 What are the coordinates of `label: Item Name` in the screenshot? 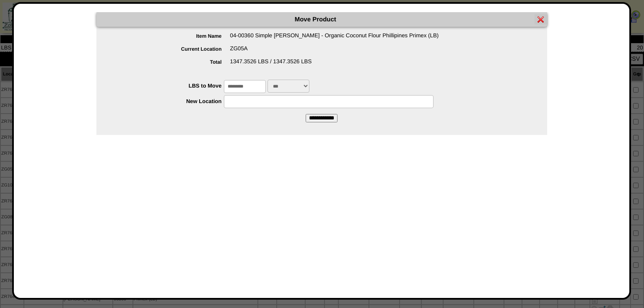 It's located at (172, 36).